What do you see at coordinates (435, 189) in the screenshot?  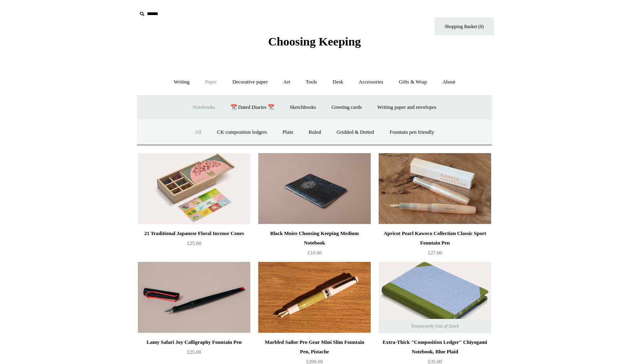 I see `img: Apricot Pearl Kaweco Collection Classic Sport Fountain Pen` at bounding box center [435, 189].